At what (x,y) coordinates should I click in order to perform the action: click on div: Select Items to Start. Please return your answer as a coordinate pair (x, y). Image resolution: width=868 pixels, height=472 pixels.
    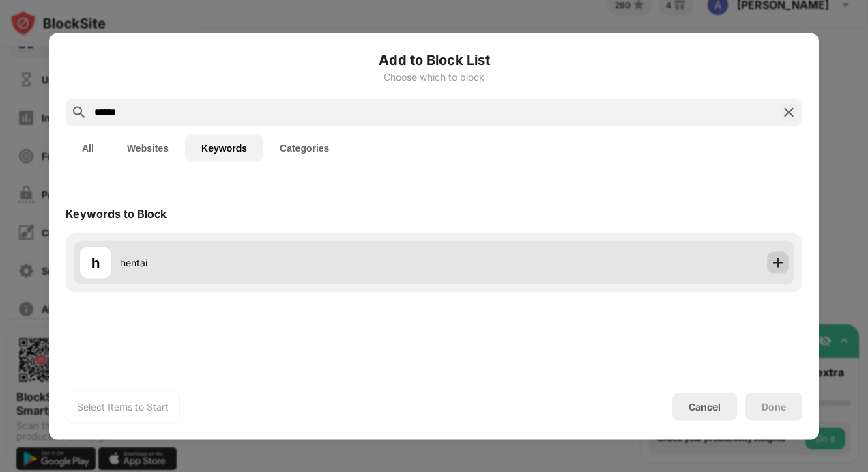
    Looking at the image, I should click on (123, 407).